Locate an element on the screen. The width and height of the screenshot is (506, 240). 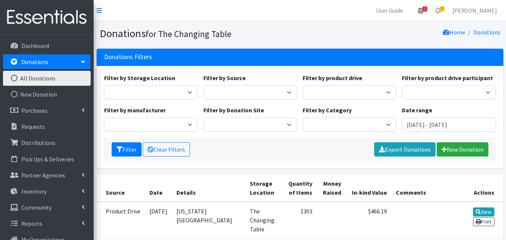
h1: Donations is located at coordinates (199, 33).